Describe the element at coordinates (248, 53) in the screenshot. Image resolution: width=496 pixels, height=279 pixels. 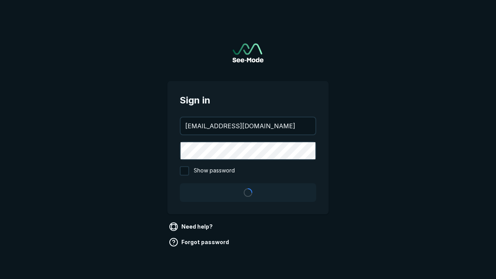
I see `img: See-Mode Logo` at that location.